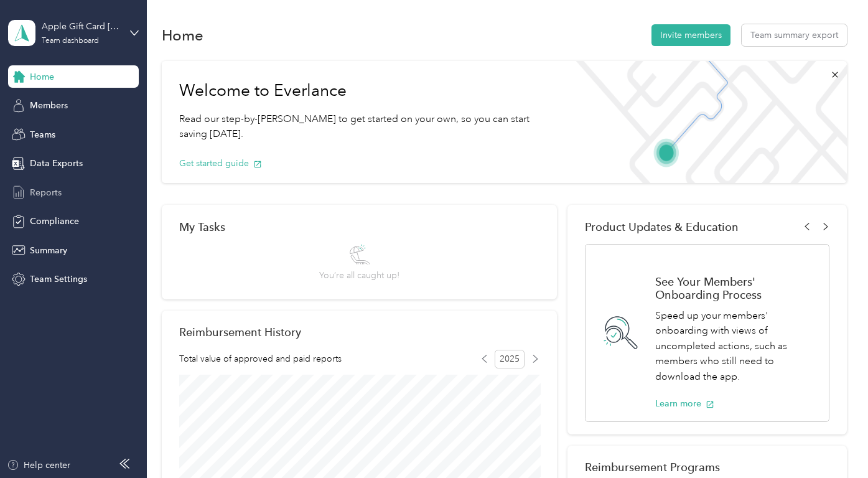  Describe the element at coordinates (42, 76) in the screenshot. I see `span: Home` at that location.